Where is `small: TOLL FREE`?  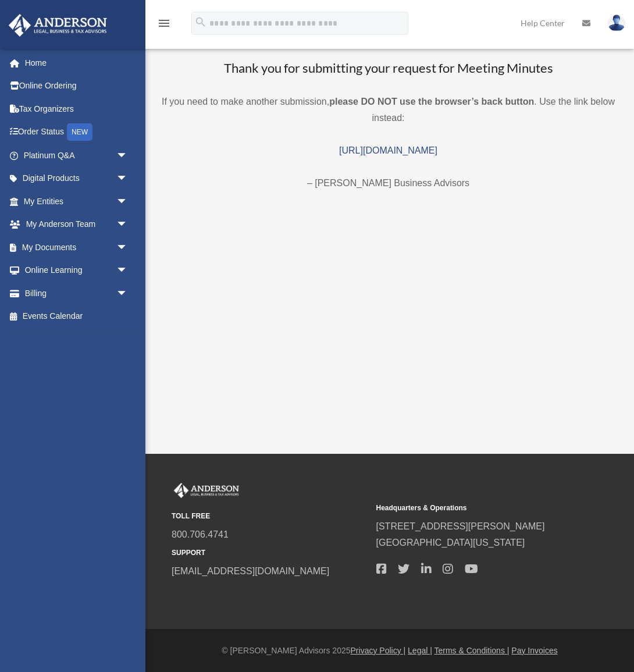
small: TOLL FREE is located at coordinates (270, 516).